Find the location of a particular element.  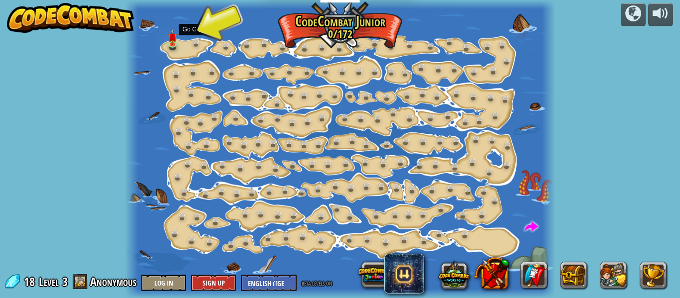

img: CodeCombat - Learn how to code by playing a game is located at coordinates (71, 18).